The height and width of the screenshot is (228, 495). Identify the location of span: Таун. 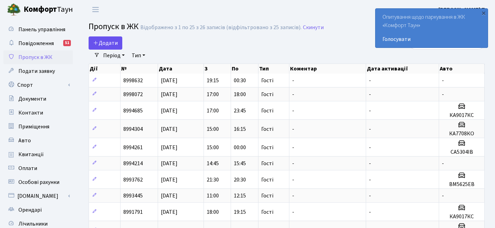
(48, 10).